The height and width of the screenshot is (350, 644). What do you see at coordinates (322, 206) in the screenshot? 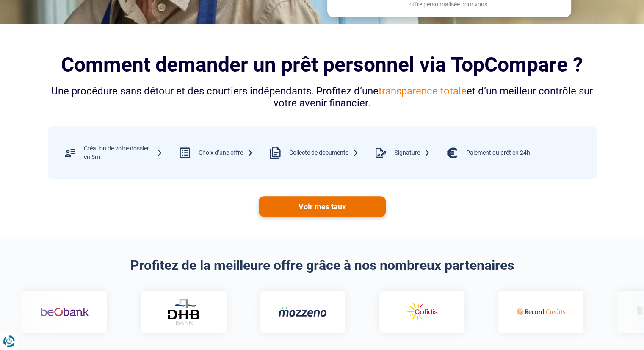
I see `a: Voir mes taux` at bounding box center [322, 206].